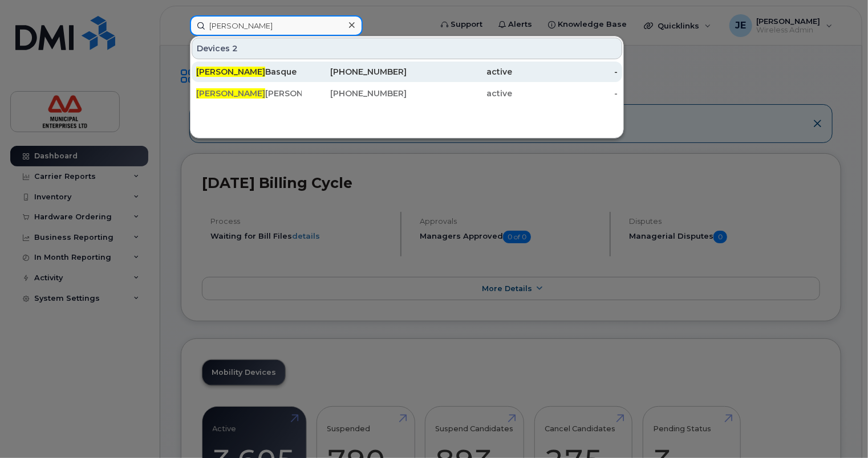  I want to click on div: Basque, so click(249, 71).